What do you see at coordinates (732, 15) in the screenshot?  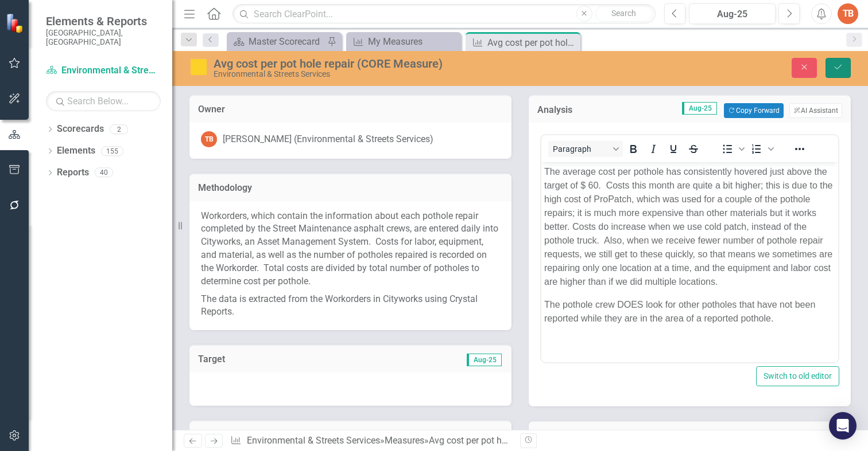 I see `div: Aug-25` at bounding box center [732, 15].